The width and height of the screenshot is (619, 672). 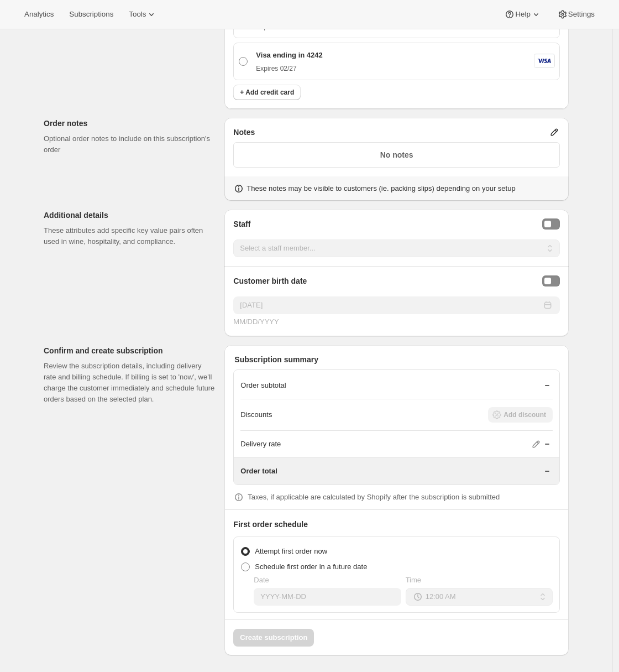 I want to click on span: Attempt first order now, so click(x=290, y=551).